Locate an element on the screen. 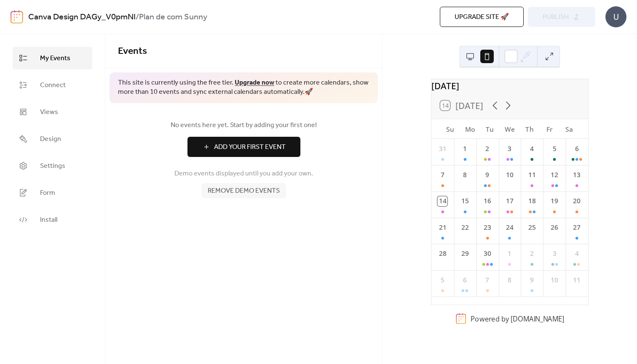 The image size is (637, 364). a: Install is located at coordinates (52, 220).